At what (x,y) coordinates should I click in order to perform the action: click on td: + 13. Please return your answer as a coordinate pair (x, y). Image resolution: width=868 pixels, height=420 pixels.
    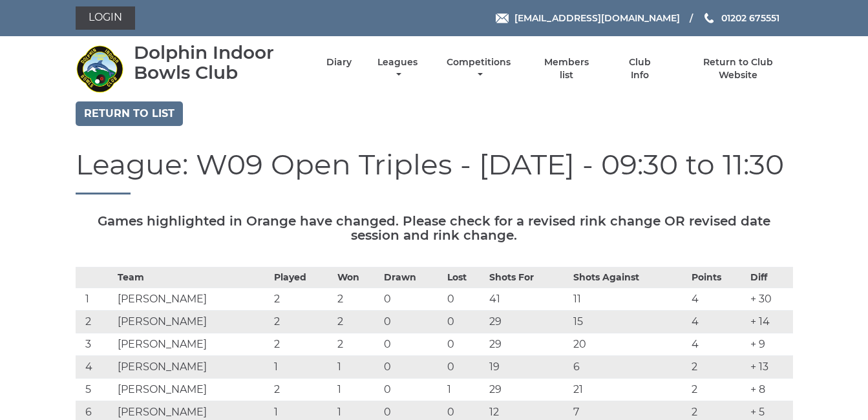
    Looking at the image, I should click on (770, 367).